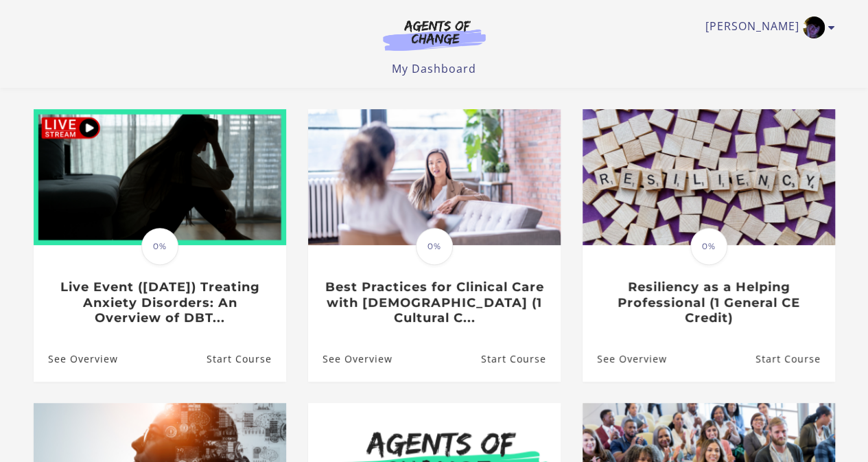 The image size is (868, 462). Describe the element at coordinates (434, 35) in the screenshot. I see `img: Agents of Change Logo` at that location.